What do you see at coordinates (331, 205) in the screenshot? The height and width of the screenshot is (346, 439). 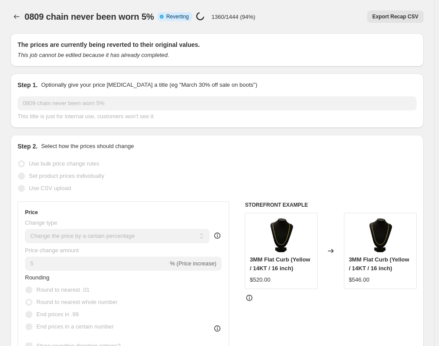 I see `h6: STOREFRONT EXAMPLE` at bounding box center [331, 205].